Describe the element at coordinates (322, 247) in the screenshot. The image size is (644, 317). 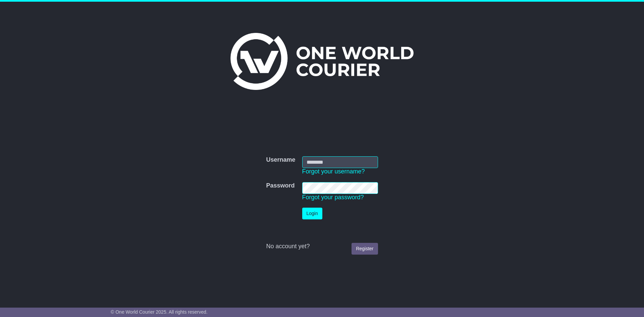
I see `div: No account yet?` at that location.